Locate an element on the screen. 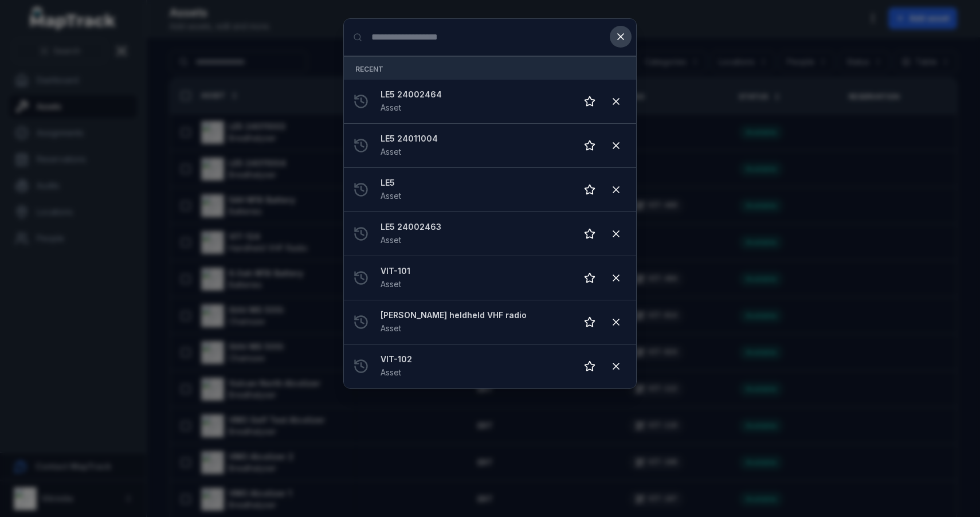 The width and height of the screenshot is (980, 517). a: VIT-101Asset is located at coordinates (474, 278).